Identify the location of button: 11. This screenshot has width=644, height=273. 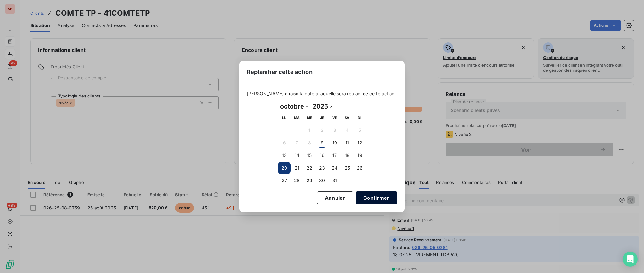
(348, 142).